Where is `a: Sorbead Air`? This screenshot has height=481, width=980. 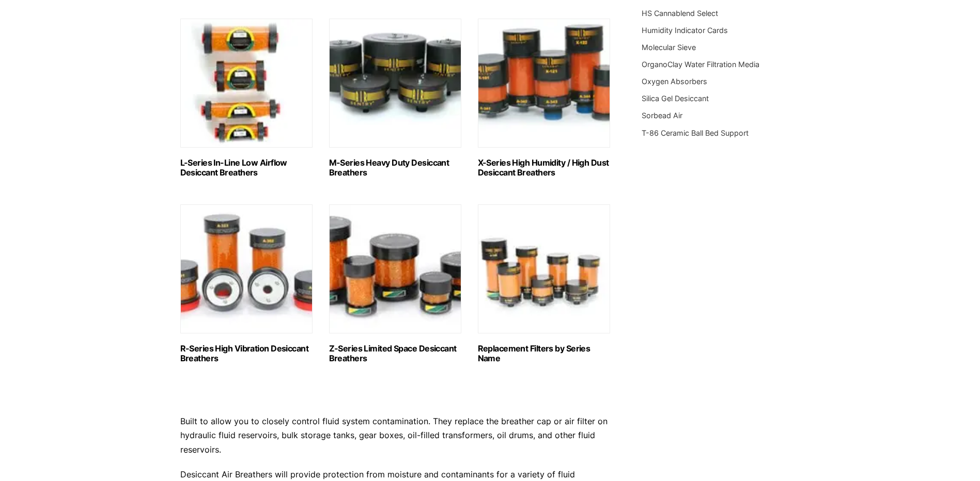 a: Sorbead Air is located at coordinates (661, 115).